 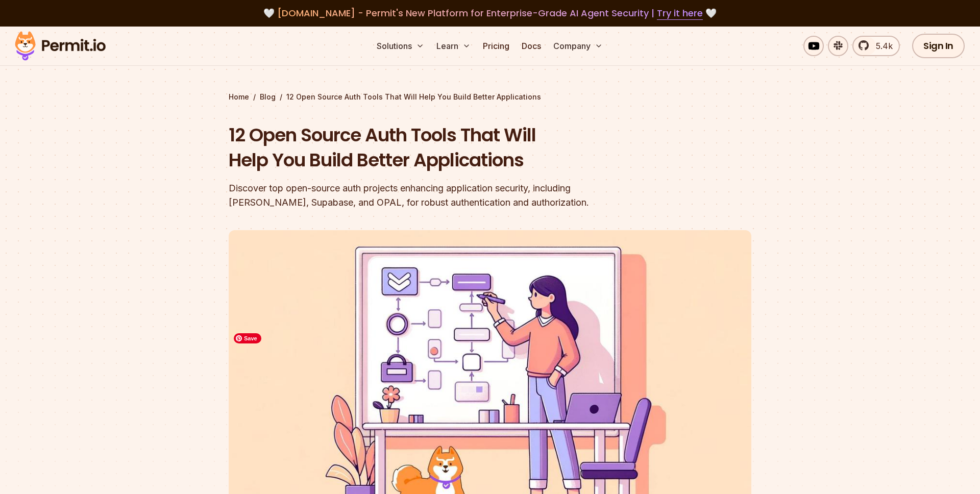 I want to click on span: 5.4k, so click(x=881, y=46).